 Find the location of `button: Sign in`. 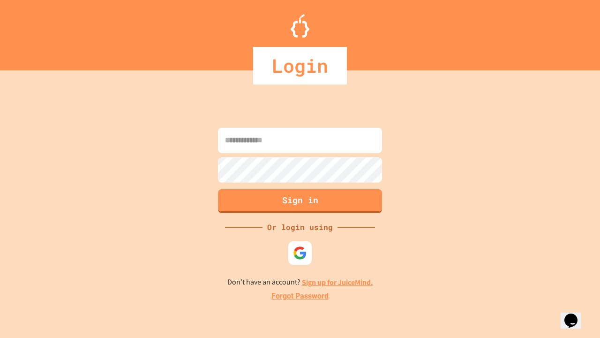

button: Sign in is located at coordinates (300, 201).